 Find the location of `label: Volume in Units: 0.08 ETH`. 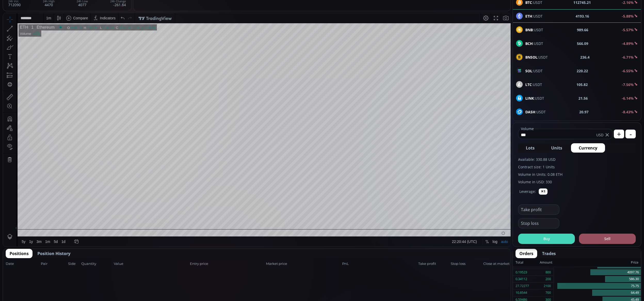

label: Volume in Units: 0.08 ETH is located at coordinates (577, 174).